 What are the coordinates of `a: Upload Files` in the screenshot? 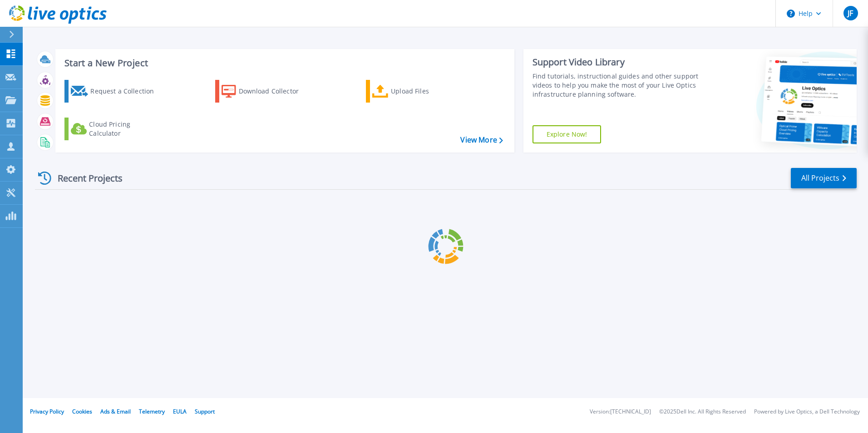 It's located at (416, 91).